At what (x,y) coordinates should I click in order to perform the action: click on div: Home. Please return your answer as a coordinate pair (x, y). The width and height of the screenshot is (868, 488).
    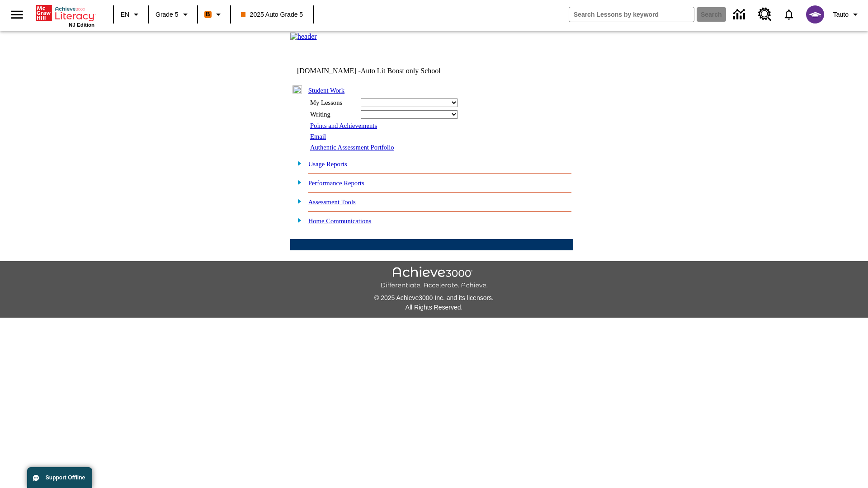
    Looking at the image, I should click on (65, 15).